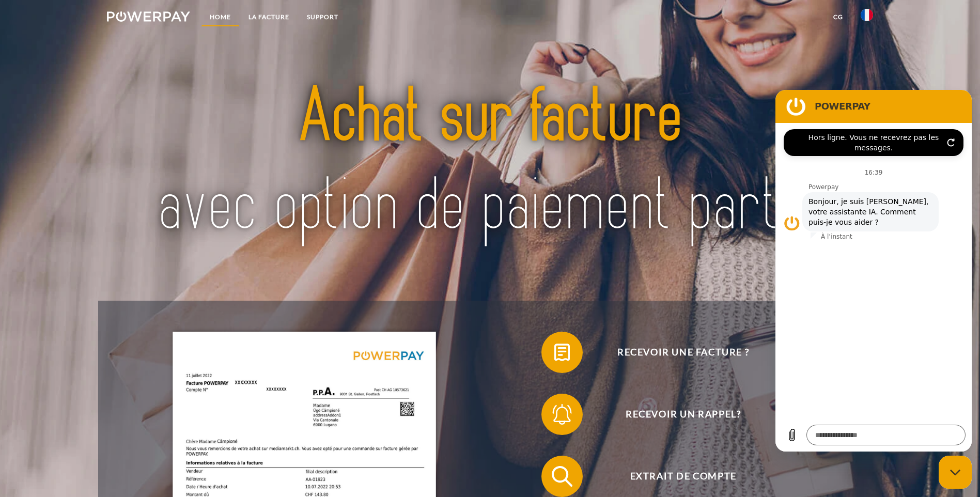  Describe the element at coordinates (676, 477) in the screenshot. I see `button: Extrait de compte` at that location.